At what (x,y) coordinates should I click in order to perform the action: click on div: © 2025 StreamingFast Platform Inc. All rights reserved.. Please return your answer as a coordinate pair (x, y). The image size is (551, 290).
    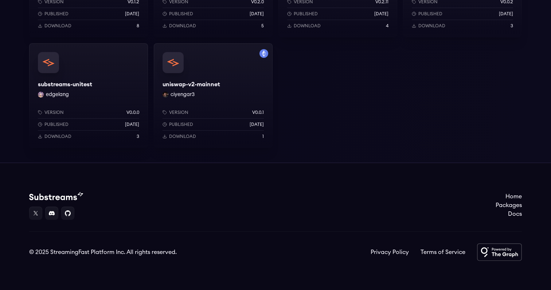
    Looking at the image, I should click on (103, 253).